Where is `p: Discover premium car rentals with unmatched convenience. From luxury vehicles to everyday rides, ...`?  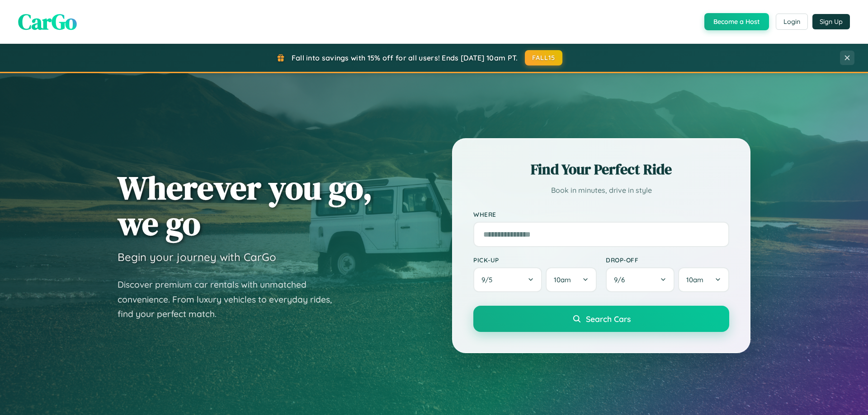 p: Discover premium car rentals with unmatched convenience. From luxury vehicles to everyday rides, ... is located at coordinates (231, 300).